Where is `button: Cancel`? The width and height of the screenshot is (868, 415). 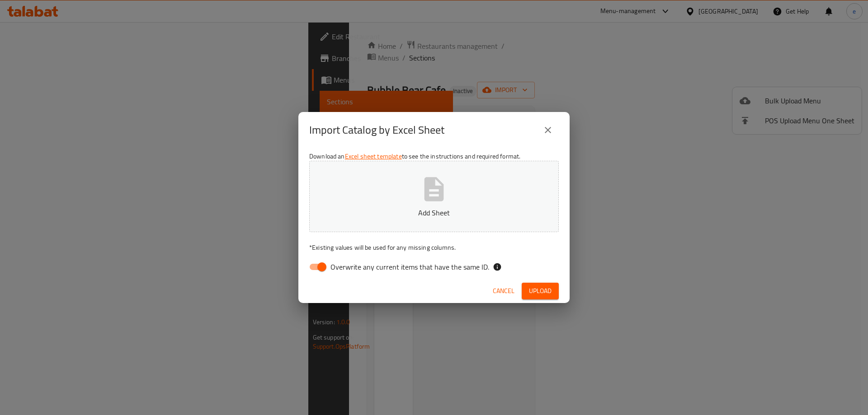
button: Cancel is located at coordinates (504, 291).